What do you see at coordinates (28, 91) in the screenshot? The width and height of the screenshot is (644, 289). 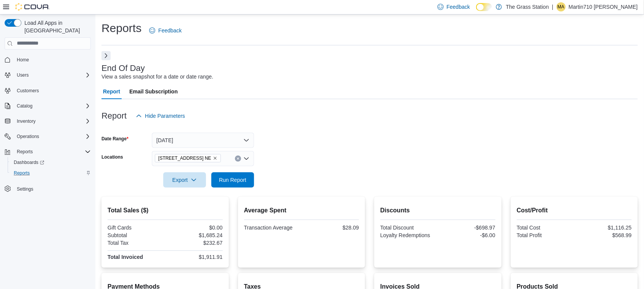 I see `a: Customers` at bounding box center [28, 91].